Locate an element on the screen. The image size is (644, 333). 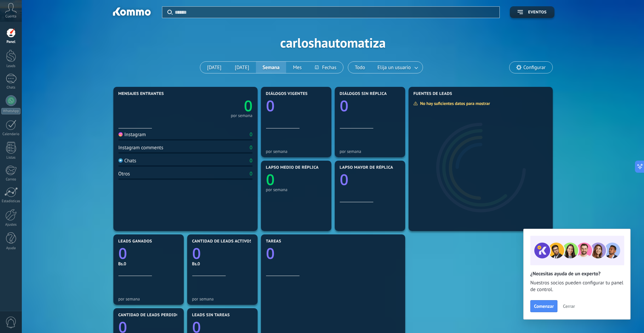
span: Tareas is located at coordinates (273, 241).